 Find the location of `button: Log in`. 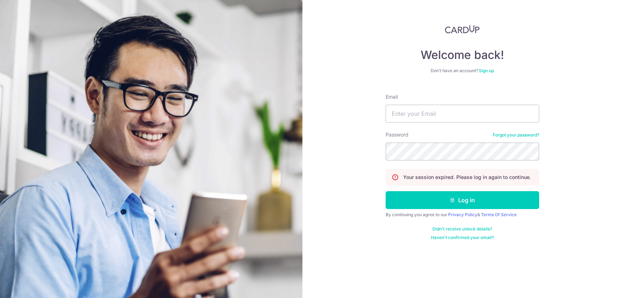

button: Log in is located at coordinates (462, 200).